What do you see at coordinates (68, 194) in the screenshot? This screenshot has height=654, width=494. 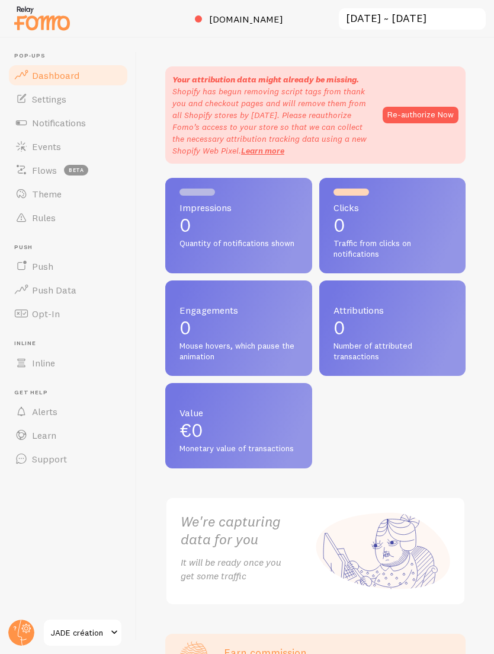 I see `a: Theme` at bounding box center [68, 194].